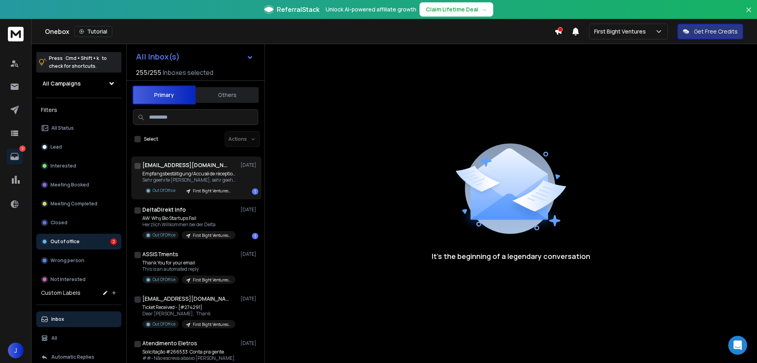 Image resolution: width=757 pixels, height=363 pixels. I want to click on h1: ASSISTments, so click(160, 254).